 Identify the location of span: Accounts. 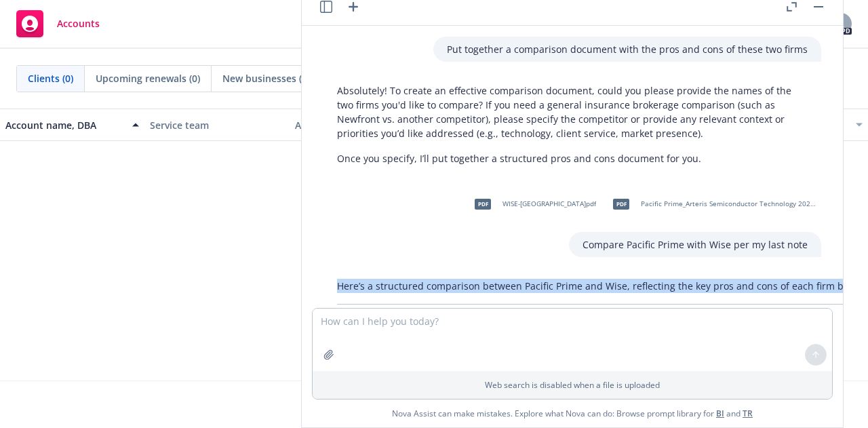
(78, 24).